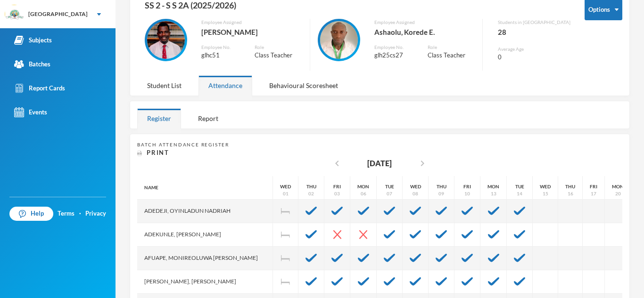 The image size is (644, 298). What do you see at coordinates (15, 15) in the screenshot?
I see `img: logo` at bounding box center [15, 15].